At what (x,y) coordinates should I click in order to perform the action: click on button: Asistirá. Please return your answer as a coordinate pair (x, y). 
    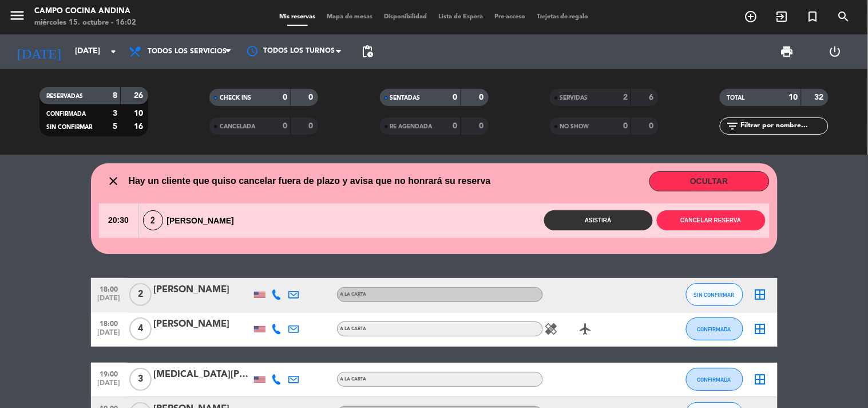
    Looking at the image, I should click on (599, 220).